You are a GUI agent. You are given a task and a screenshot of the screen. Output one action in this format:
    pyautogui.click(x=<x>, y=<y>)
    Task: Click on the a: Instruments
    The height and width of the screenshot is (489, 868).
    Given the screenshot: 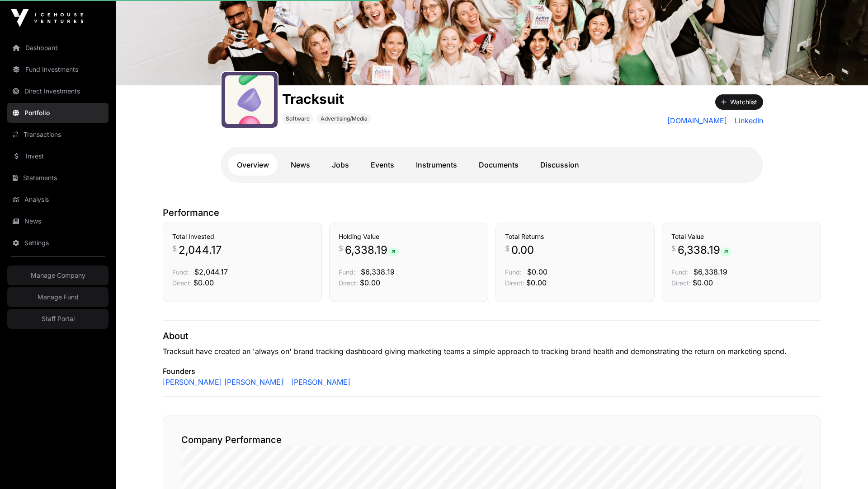 What is the action you would take?
    pyautogui.click(x=436, y=165)
    